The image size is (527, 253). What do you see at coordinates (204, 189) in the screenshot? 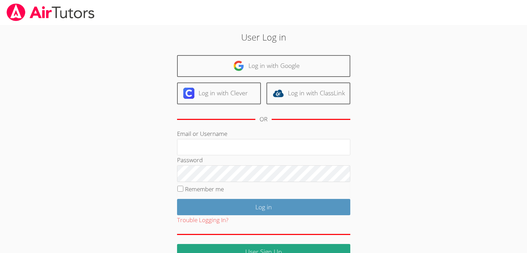
I see `label: Remember me` at bounding box center [204, 189].